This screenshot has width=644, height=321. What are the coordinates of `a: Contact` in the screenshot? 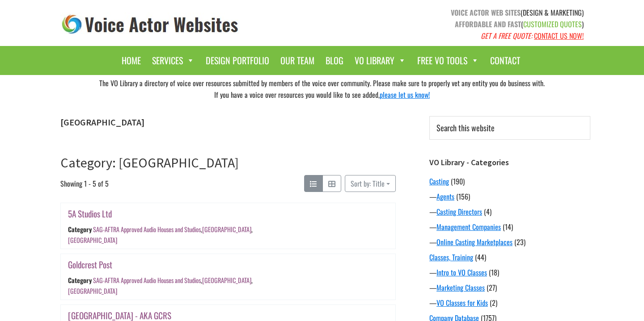 It's located at (505, 60).